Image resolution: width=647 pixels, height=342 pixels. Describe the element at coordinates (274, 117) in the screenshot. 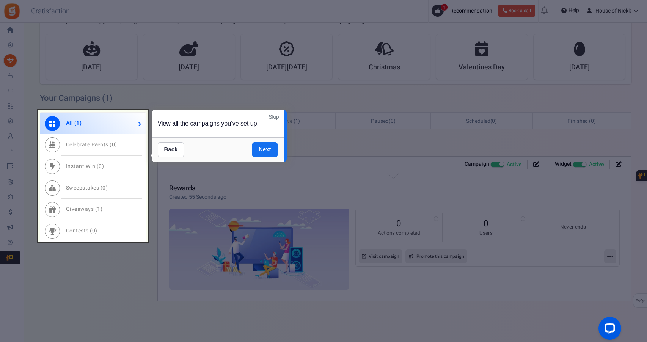

I see `a: Skip` at that location.